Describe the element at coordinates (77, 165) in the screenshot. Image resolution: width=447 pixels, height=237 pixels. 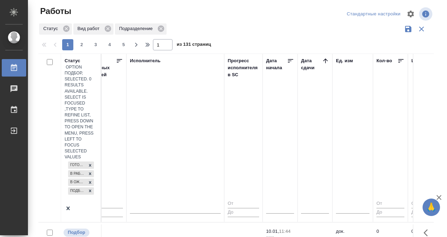
I see `div: Готов к работе` at that location.